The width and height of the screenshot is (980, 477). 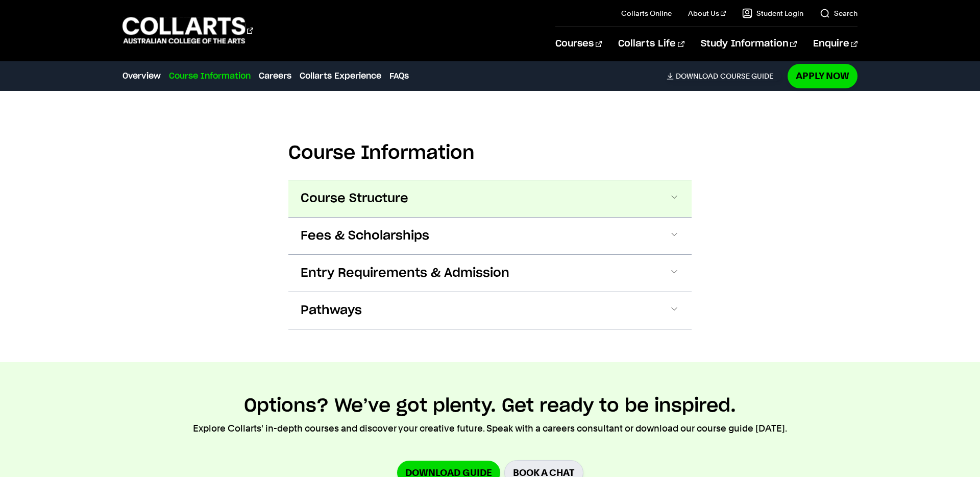 I want to click on a: Enquire, so click(x=835, y=44).